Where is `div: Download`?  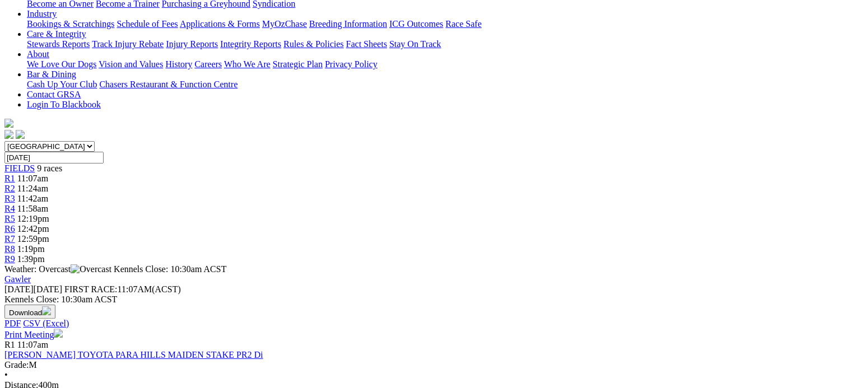
div: Download is located at coordinates (427, 324).